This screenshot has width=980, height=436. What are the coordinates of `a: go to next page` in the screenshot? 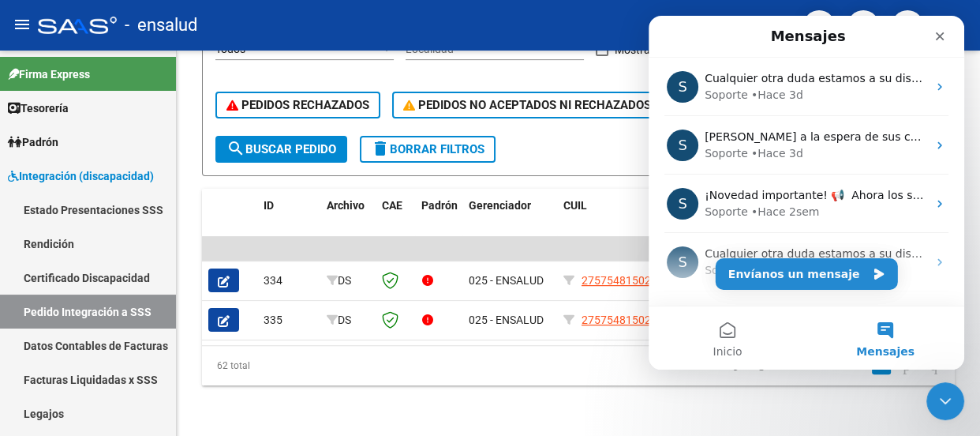 It's located at (907, 366).